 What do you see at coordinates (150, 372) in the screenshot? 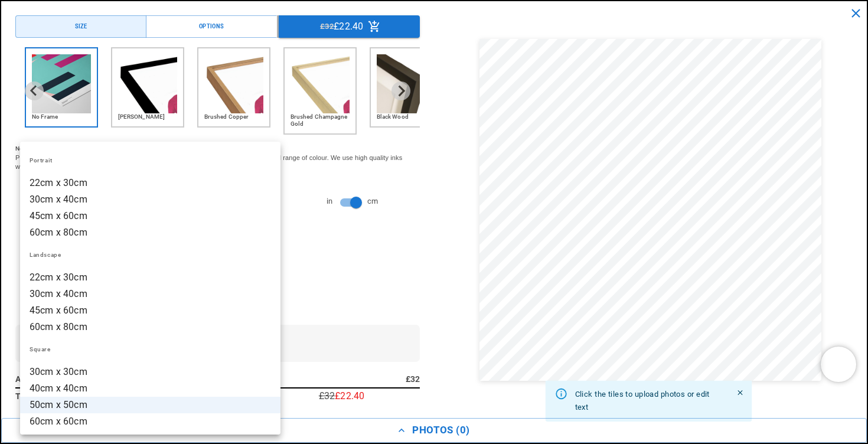
I see `li: 30cm x 30cm` at bounding box center [150, 372].